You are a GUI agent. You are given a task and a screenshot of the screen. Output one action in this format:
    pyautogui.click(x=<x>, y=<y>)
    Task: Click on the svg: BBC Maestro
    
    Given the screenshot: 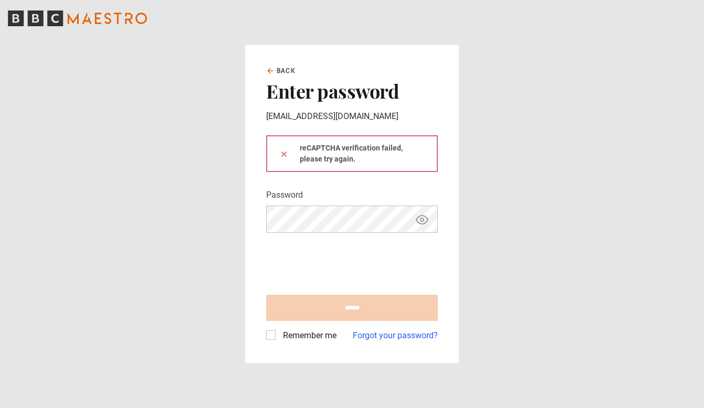 What is the action you would take?
    pyautogui.click(x=77, y=18)
    